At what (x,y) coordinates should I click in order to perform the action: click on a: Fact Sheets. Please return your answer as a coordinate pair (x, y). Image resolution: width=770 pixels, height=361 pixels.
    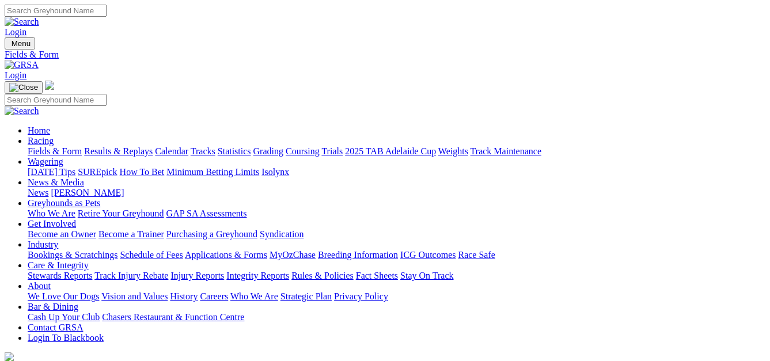
    Looking at the image, I should click on (377, 275).